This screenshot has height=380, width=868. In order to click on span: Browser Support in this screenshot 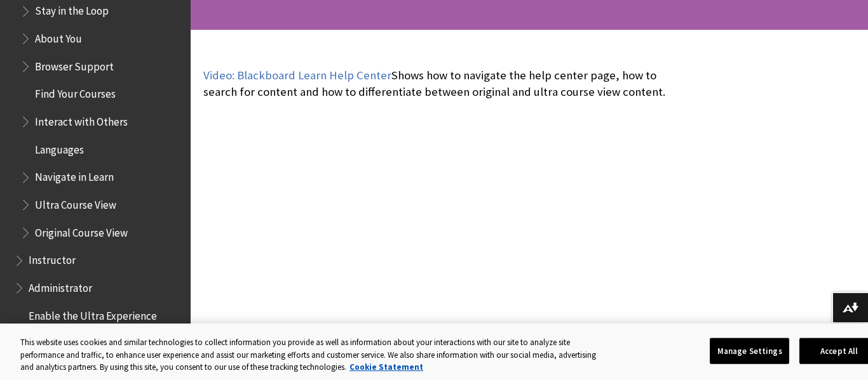, I will do `click(75, 64)`.